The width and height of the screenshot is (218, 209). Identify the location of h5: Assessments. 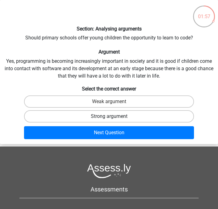
(109, 189).